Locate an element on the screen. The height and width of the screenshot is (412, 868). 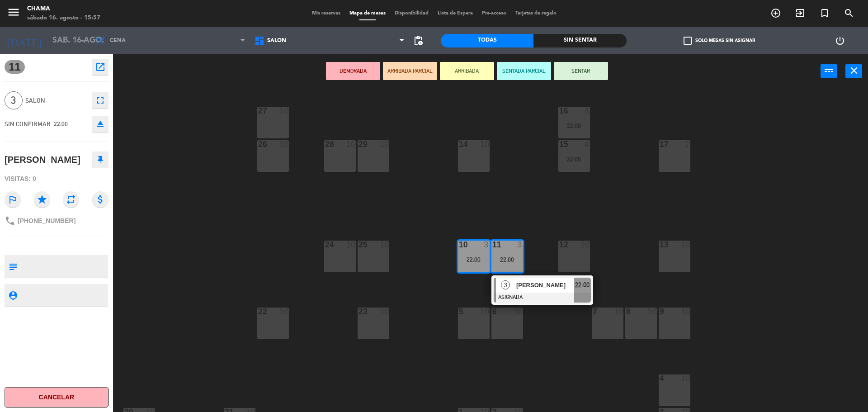
div: 14 is located at coordinates (459, 144).